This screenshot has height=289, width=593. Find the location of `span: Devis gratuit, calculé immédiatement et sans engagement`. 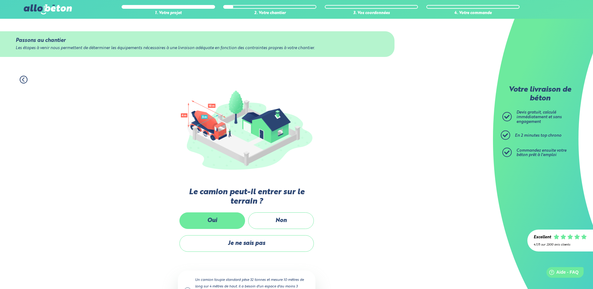

span: Devis gratuit, calculé immédiatement et sans engagement is located at coordinates (539, 117).